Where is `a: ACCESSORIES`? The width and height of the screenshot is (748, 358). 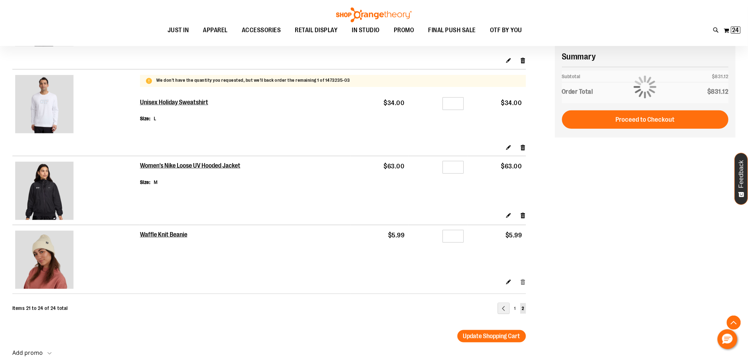 a: ACCESSORIES is located at coordinates (261, 30).